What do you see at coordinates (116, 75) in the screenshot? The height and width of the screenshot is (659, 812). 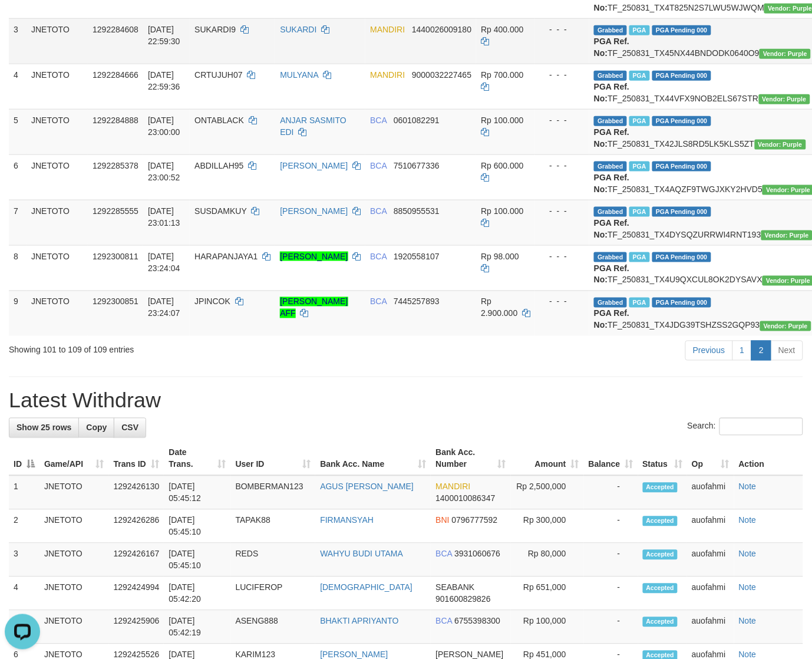 I see `span: 1292284666` at bounding box center [116, 75].